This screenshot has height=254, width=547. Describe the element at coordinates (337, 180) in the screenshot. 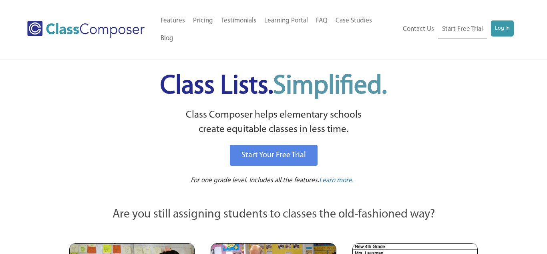

I see `a: Learn more.` at that location.